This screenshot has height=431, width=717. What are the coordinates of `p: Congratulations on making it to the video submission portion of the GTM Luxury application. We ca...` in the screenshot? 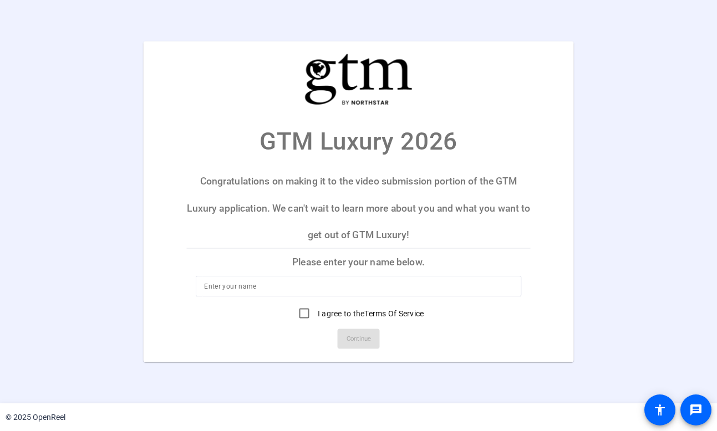 It's located at (358, 208).